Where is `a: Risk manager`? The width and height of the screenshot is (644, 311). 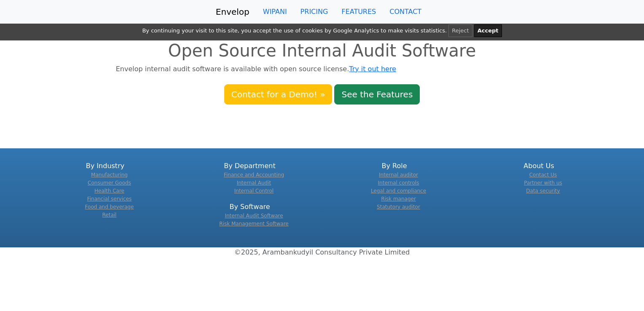 a: Risk manager is located at coordinates (398, 199).